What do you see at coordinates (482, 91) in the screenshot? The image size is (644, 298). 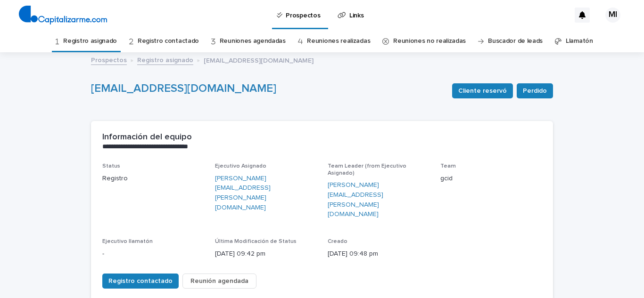 I see `span: Cliente reservó` at bounding box center [482, 91].